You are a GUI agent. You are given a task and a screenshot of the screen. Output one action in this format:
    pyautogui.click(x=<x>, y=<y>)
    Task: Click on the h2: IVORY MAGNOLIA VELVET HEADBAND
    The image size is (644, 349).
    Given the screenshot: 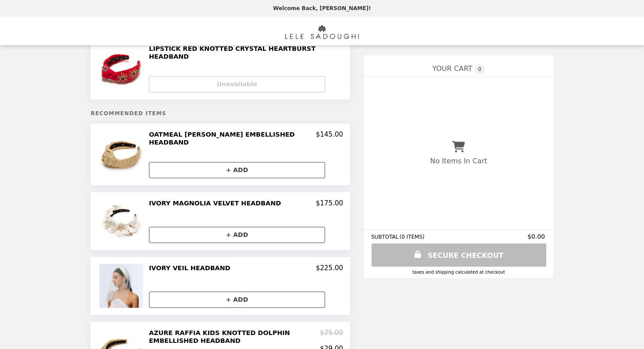 What is the action you would take?
    pyautogui.click(x=217, y=203)
    